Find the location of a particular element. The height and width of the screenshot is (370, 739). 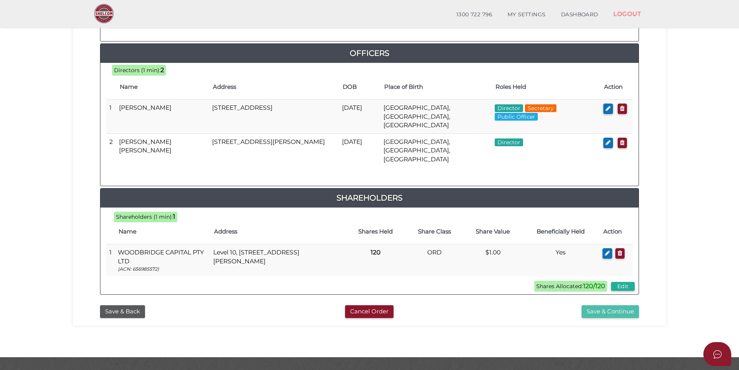

td: Yes is located at coordinates (561, 260).